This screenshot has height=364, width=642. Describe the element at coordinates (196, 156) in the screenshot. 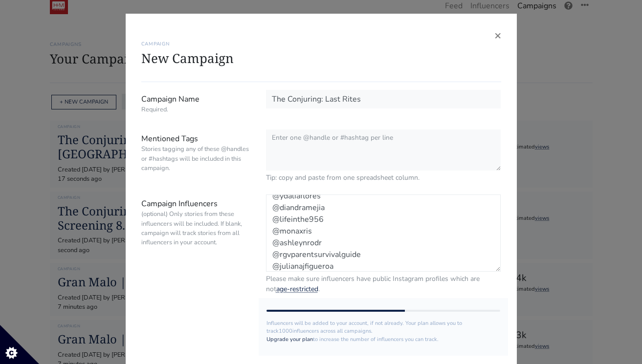

I see `label: Mentioned Tags` at that location.